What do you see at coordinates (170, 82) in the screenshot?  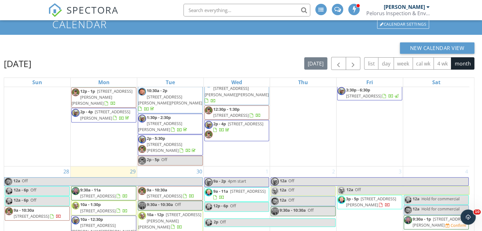 I see `a: Tuesday` at bounding box center [170, 82].